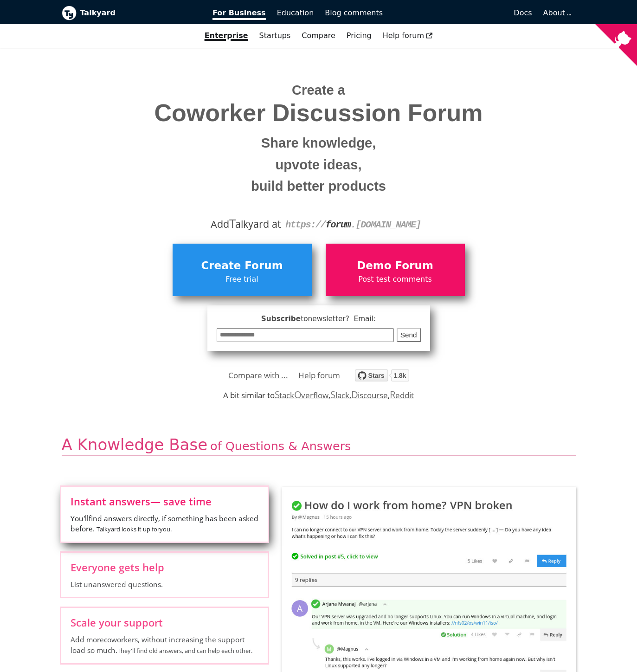 The width and height of the screenshot is (637, 672). I want to click on span: Coworker Discussion Forum, so click(318, 112).